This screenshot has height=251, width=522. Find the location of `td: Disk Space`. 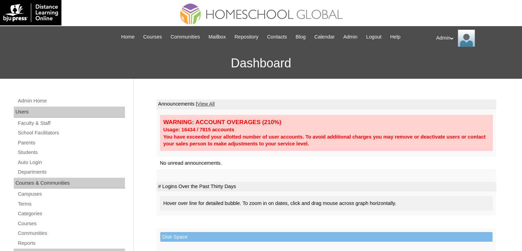

td: Disk Space is located at coordinates (327, 237).